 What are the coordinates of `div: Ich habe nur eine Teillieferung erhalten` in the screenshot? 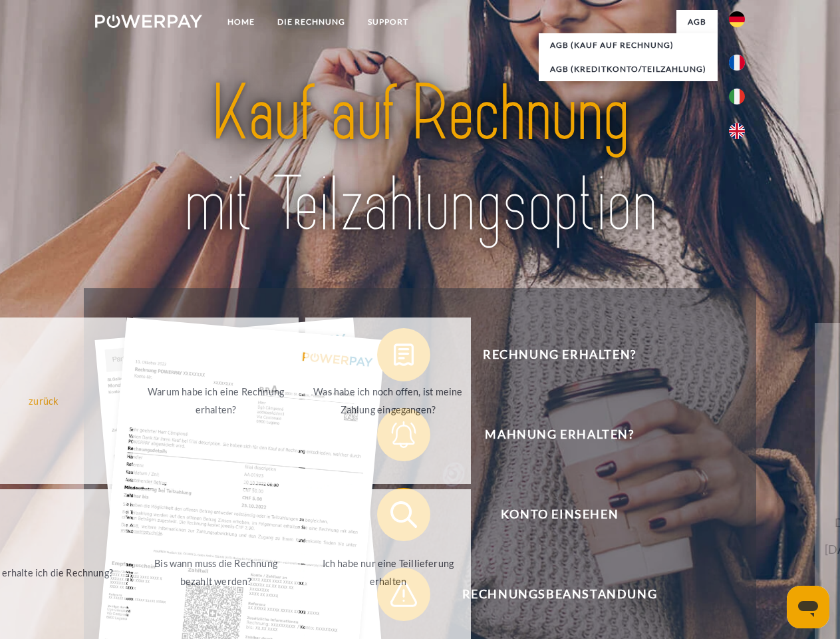 It's located at (388, 573).